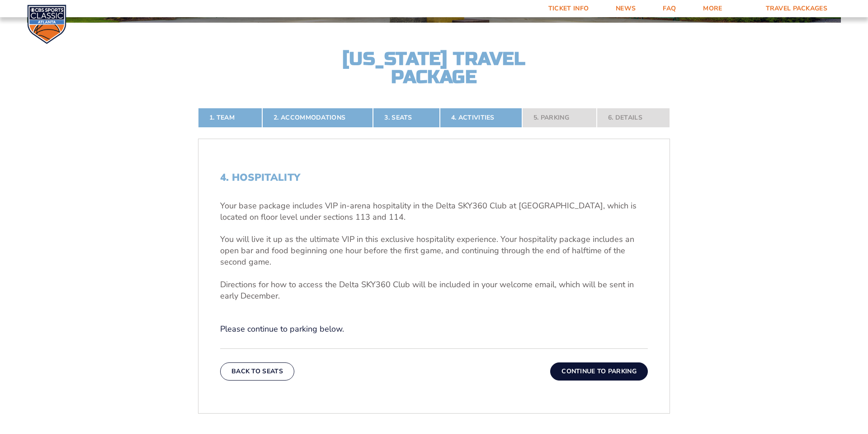  I want to click on a: 1. Team, so click(230, 118).